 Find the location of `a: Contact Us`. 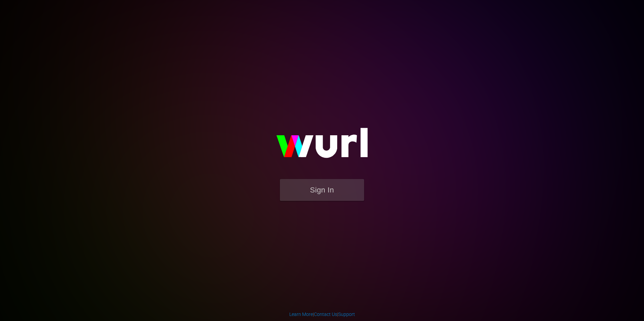

a: Contact Us is located at coordinates (325, 315).